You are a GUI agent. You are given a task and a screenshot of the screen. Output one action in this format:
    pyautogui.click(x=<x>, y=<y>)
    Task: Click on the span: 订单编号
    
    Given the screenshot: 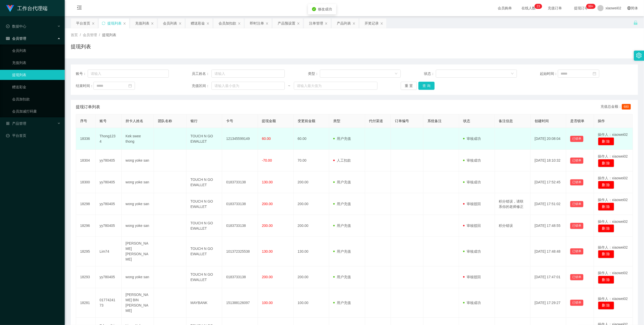 What is the action you would take?
    pyautogui.click(x=402, y=121)
    